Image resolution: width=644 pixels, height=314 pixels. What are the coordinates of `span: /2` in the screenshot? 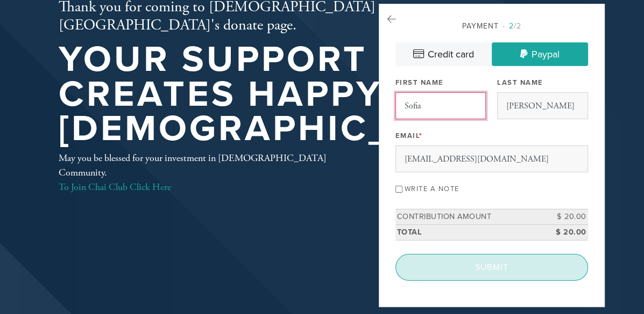 It's located at (512, 26).